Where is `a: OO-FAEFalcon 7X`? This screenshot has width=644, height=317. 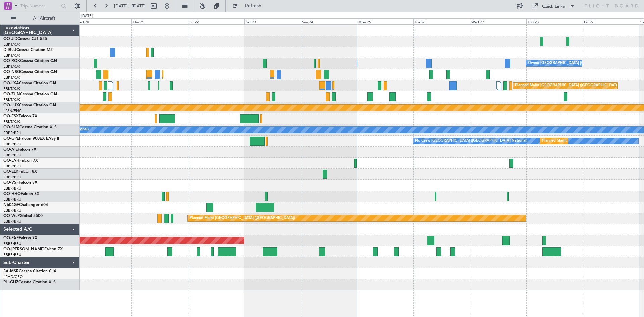
a: OO-FAEFalcon 7X is located at coordinates (20, 238).